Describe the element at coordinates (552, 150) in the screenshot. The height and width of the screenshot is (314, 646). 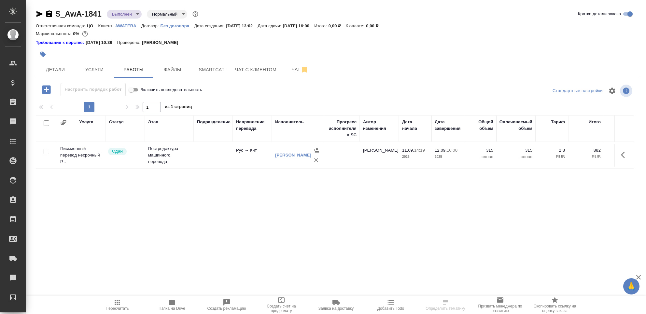
I see `p: 2,8` at that location.